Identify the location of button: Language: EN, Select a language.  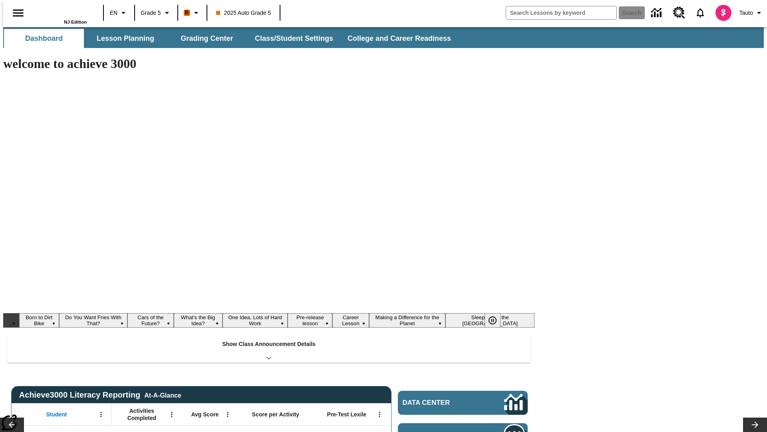
(119, 13).